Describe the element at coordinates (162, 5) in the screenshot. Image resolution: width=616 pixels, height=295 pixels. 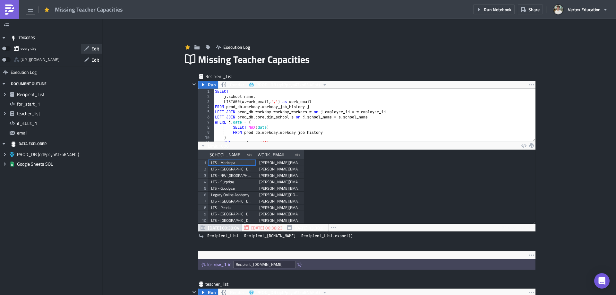
I see `p: The attached list of homeroom teachers currently do not have a set capacity in Powerschool. For a...` at that location.